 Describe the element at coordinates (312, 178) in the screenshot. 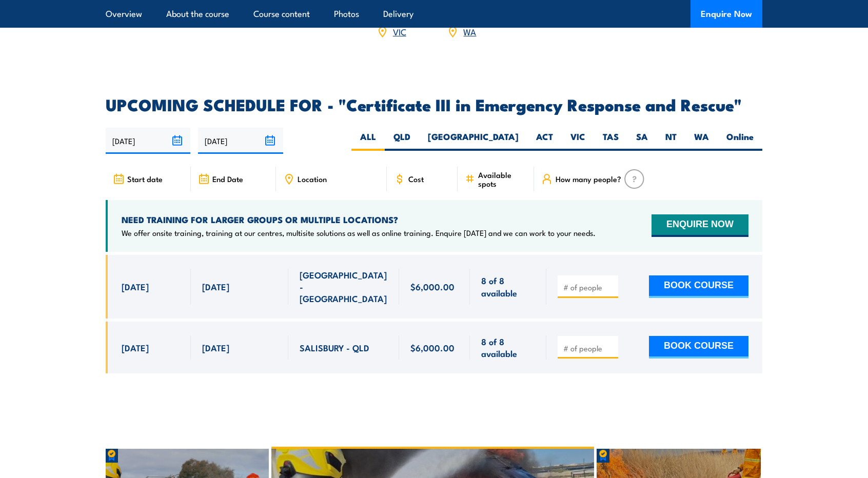

I see `span: Location` at that location.